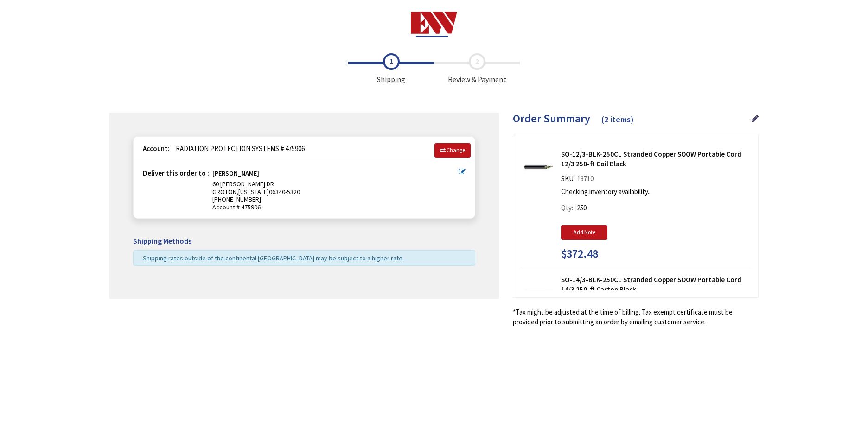  I want to click on span: Account # 475906, so click(335, 207).